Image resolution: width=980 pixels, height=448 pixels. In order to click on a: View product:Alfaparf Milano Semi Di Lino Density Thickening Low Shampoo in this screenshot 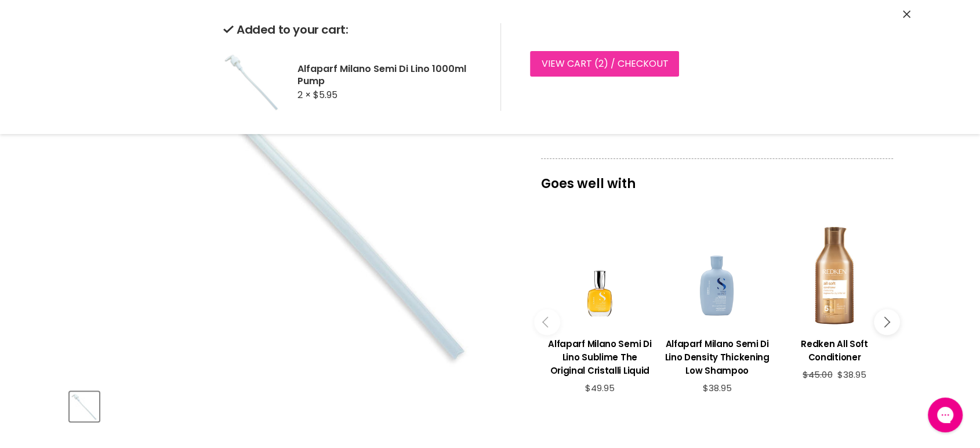, I will do `click(717, 356)`.